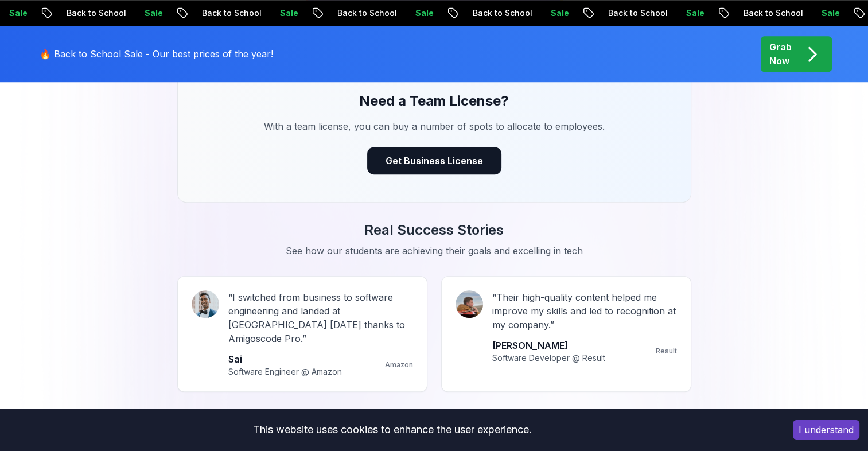  I want to click on p: See how our students are achieving their goals and excelling in tech, so click(435, 251).